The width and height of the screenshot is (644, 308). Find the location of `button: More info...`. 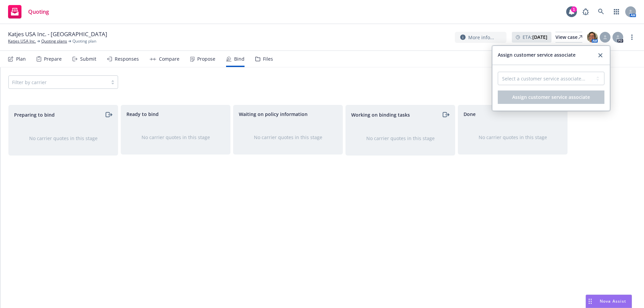

button: More info... is located at coordinates (481, 37).